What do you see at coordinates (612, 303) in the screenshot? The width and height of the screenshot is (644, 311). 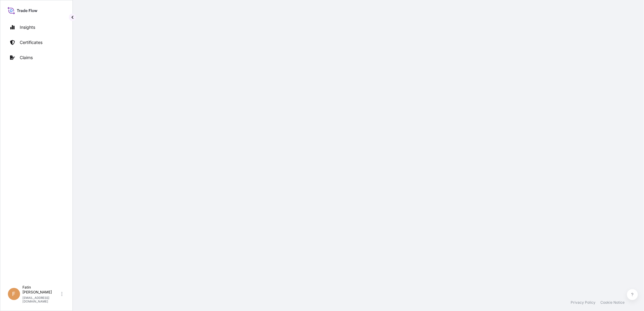 I see `p: Cookie Notice` at bounding box center [612, 303].